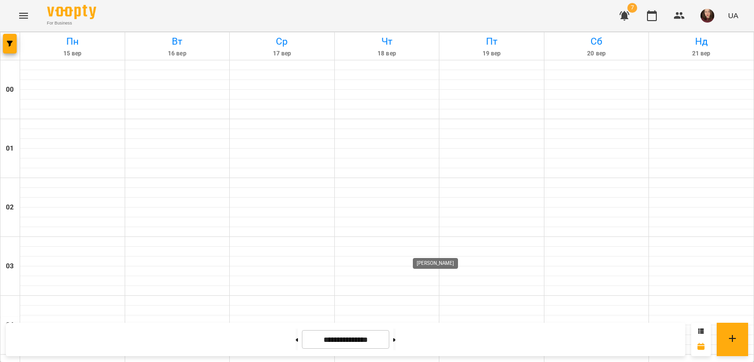 This screenshot has height=362, width=754. What do you see at coordinates (72, 12) in the screenshot?
I see `img: Voopty Logo` at bounding box center [72, 12].